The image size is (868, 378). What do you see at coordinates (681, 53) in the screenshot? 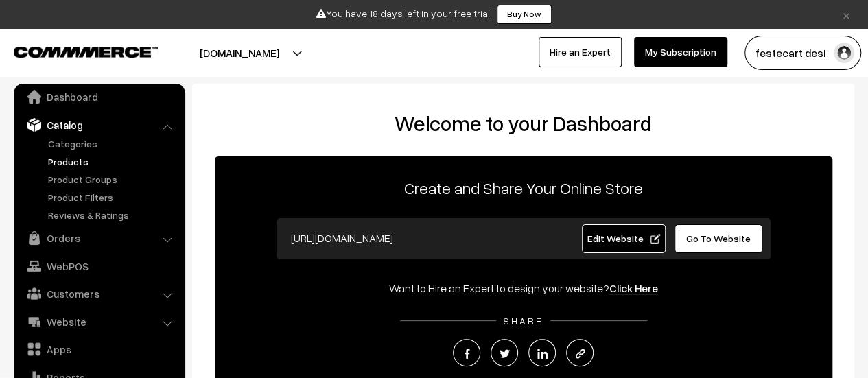
I see `a: My Subscription` at bounding box center [681, 53].